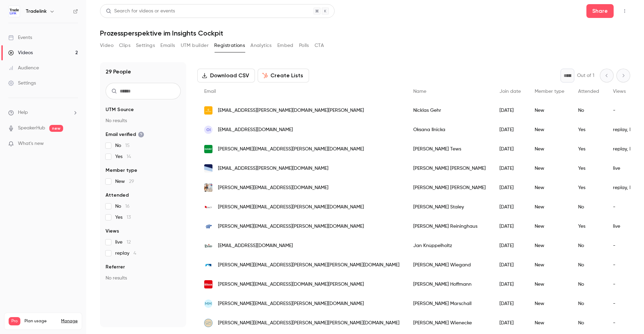 The image size is (644, 334). What do you see at coordinates (31, 128) in the screenshot?
I see `a: SpeakerHub` at bounding box center [31, 128].